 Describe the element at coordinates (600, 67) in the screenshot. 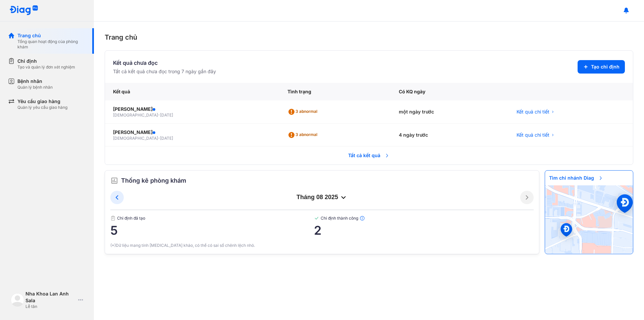

I see `button: Tạo chỉ định` at that location.